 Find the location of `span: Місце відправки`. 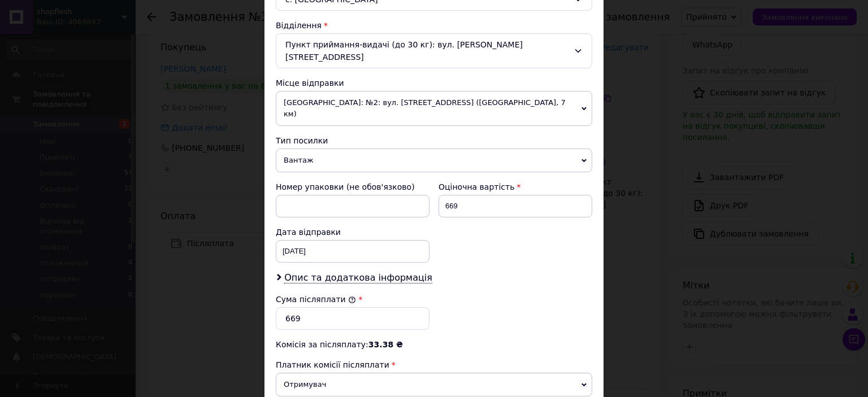

span: Місце відправки is located at coordinates (310, 83).